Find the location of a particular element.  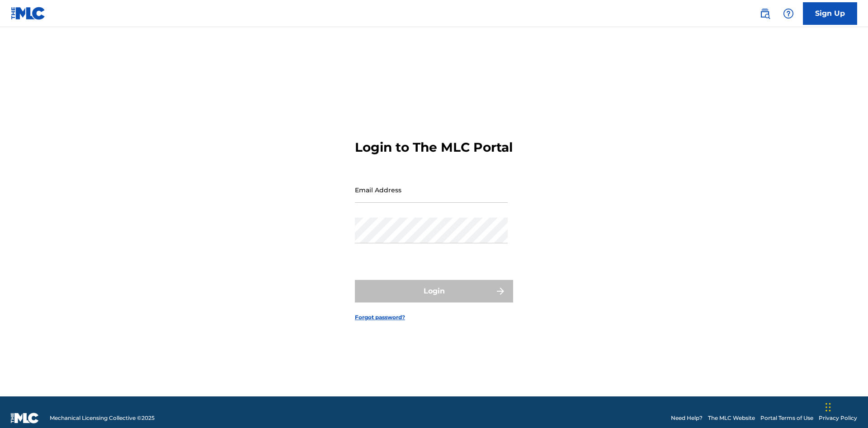

span: Mechanical Licensing Collective © 2025 is located at coordinates (102, 418).